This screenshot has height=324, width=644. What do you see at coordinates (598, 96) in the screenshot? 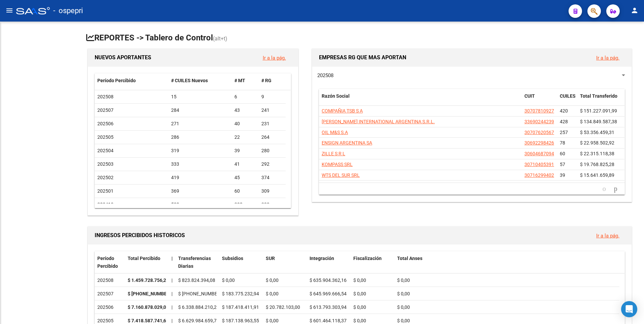
I see `span: Total Transferido` at bounding box center [598, 96].